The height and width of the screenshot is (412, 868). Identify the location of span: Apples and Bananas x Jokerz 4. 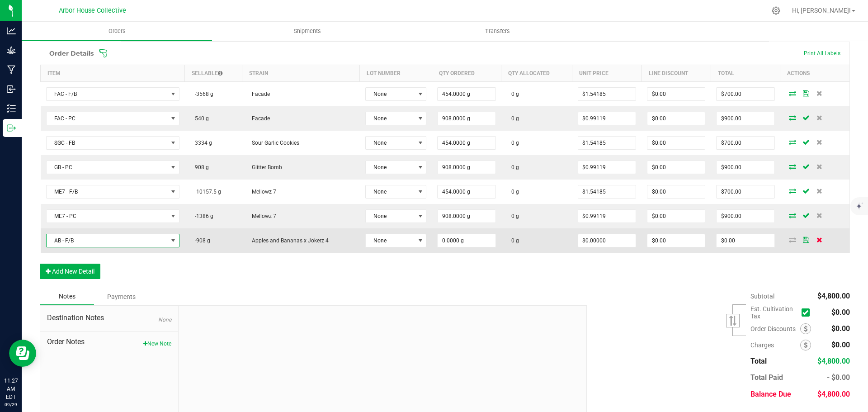
(288, 241).